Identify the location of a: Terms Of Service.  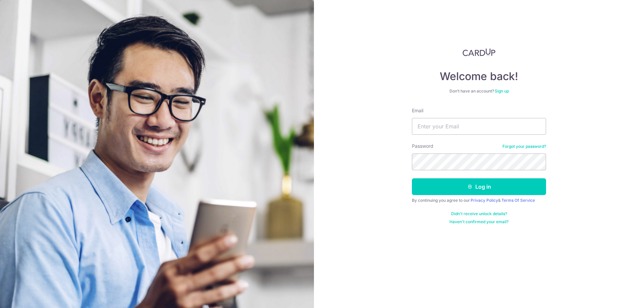
(518, 200).